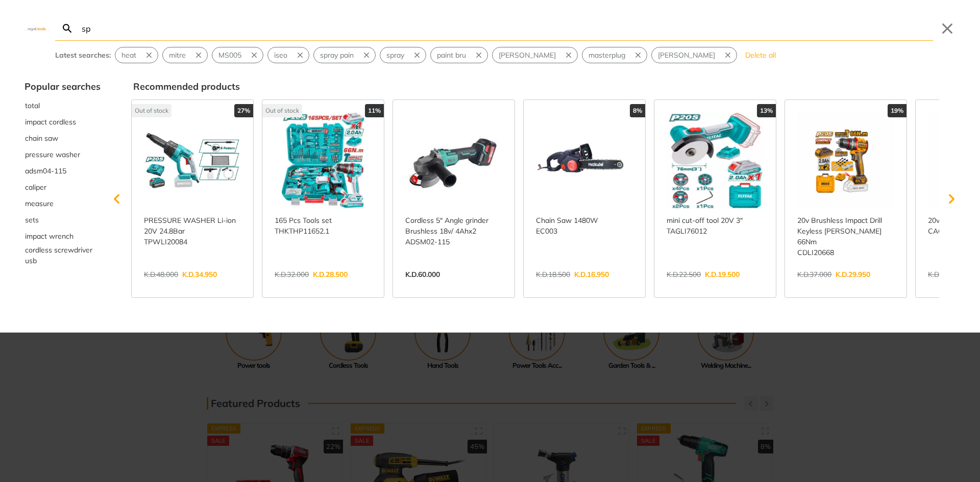 The image size is (980, 482). Describe the element at coordinates (49, 236) in the screenshot. I see `span: impact wrench` at that location.